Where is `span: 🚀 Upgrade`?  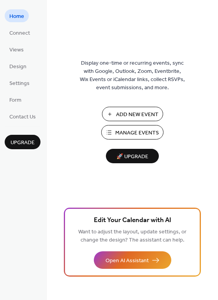 span: 🚀 Upgrade is located at coordinates (133, 157).